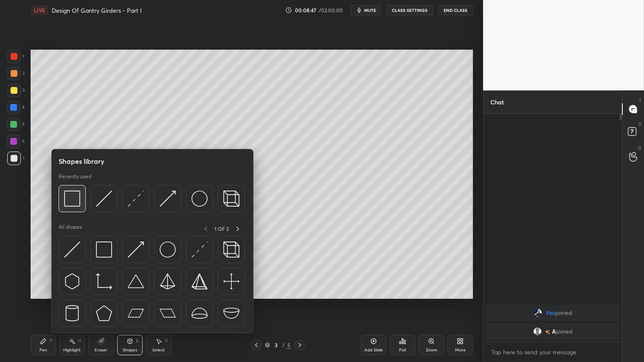 This screenshot has height=362, width=644. What do you see at coordinates (101, 351) in the screenshot?
I see `div: Eraser` at bounding box center [101, 351].